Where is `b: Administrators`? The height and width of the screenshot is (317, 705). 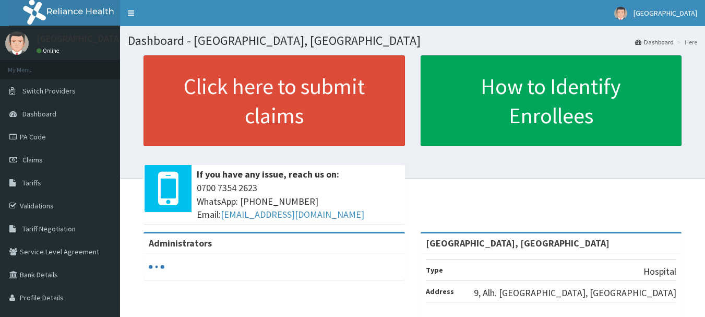
b: Administrators is located at coordinates (180, 243).